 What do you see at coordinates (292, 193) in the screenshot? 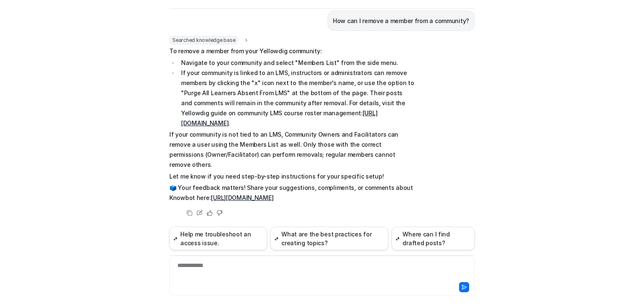
I see `p: 🗳️ Your feedback matters! Share your suggestions, compliments, or comments about Knowbot here:` at bounding box center [292, 193].